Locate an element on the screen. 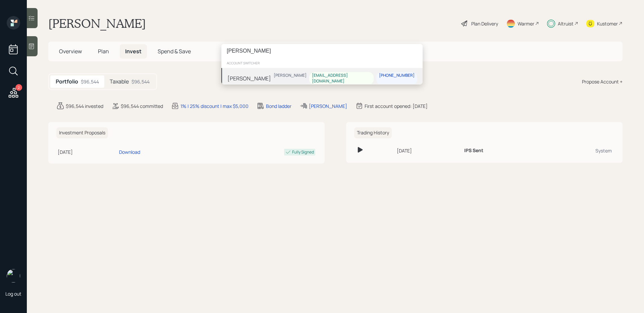 This screenshot has width=644, height=313. div: account switcher is located at coordinates (322, 63).